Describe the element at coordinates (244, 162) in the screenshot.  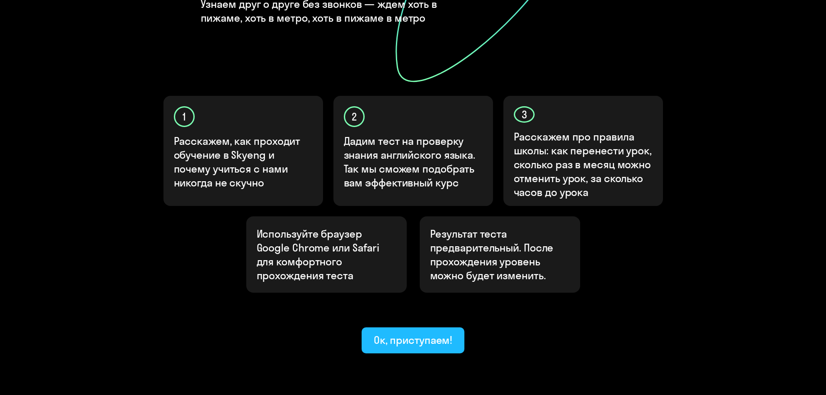
I see `p: Расскажем, как проходит обучение в Skyeng и почему учиться с нами никогда не скучно` at that location.